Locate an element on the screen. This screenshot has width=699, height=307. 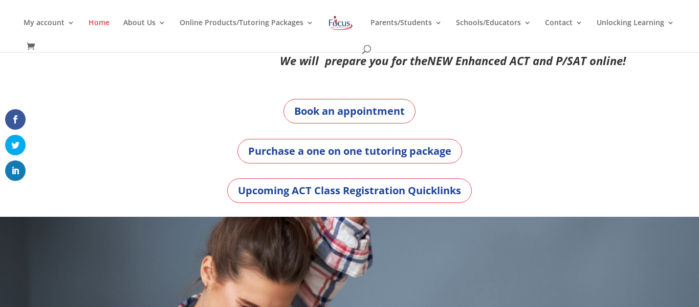
a: Home is located at coordinates (99, 31).